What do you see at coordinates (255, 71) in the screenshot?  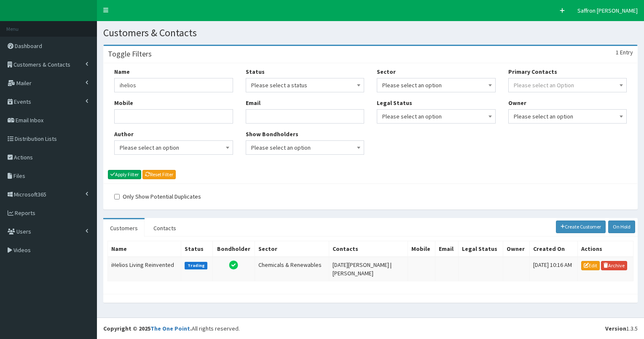 I see `label: Status` at bounding box center [255, 71].